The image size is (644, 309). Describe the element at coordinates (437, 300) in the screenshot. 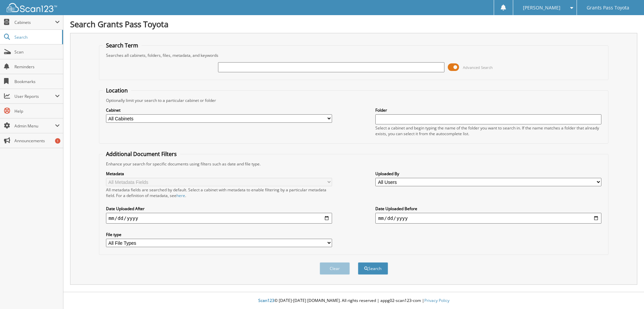

I see `a: Privacy Policy` at that location.